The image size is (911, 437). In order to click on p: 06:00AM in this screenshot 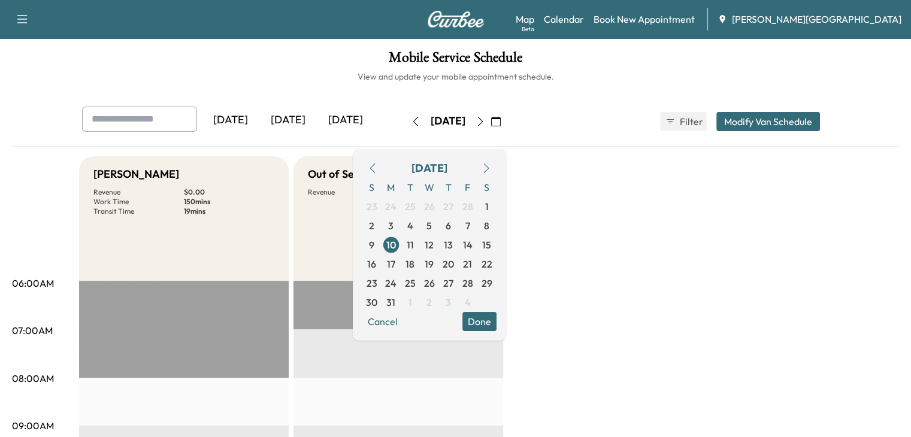, I will do `click(33, 283)`.